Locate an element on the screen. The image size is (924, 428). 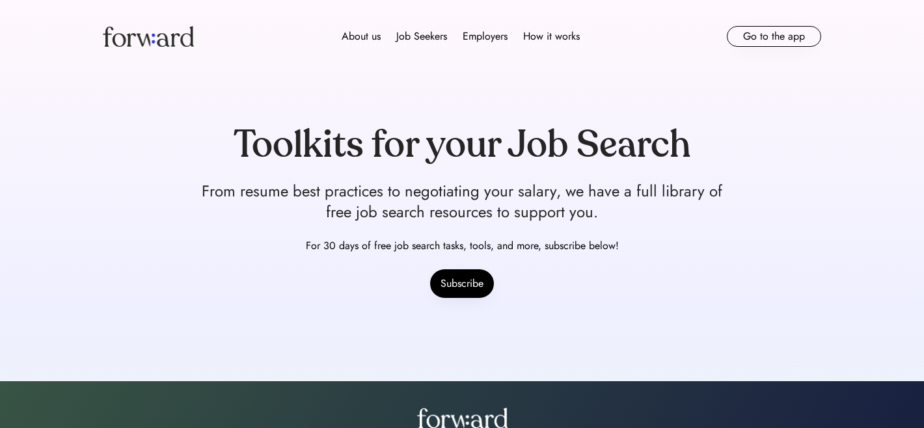
div: From resume best practices to negotiating your salary, we have a full library of free job search ... is located at coordinates (462, 202).